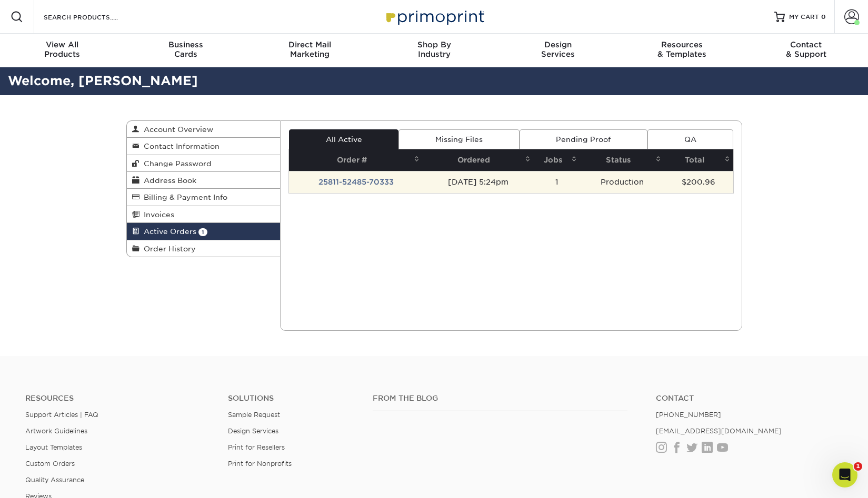 The image size is (868, 498). What do you see at coordinates (292, 398) in the screenshot?
I see `h4: Solutions` at bounding box center [292, 398].